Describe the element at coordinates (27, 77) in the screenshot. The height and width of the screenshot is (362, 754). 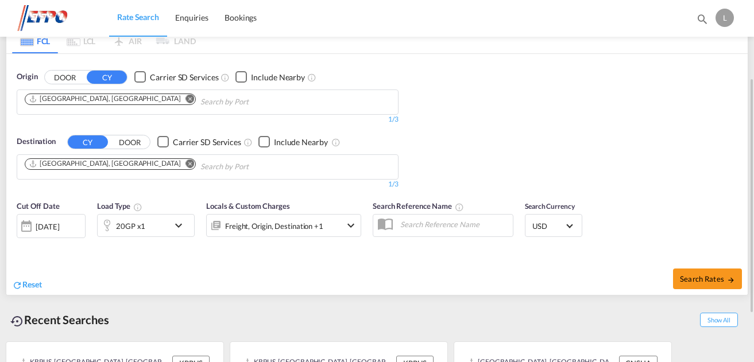
I see `span: Origin` at that location.